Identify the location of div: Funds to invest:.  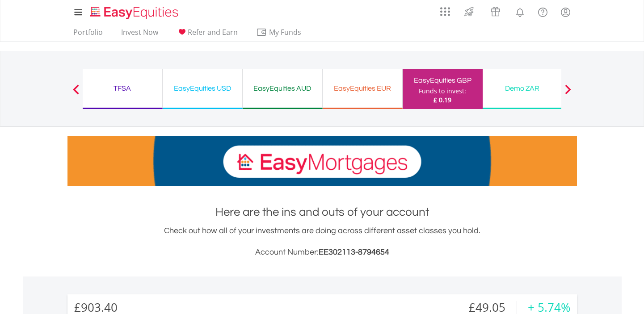
(443, 91).